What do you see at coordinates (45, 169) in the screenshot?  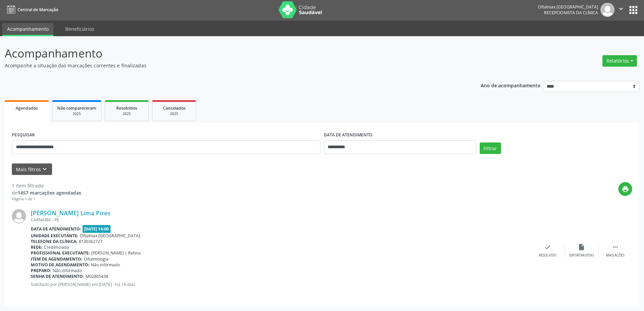 I see `i: keyboard_arrow_down` at bounding box center [45, 169].